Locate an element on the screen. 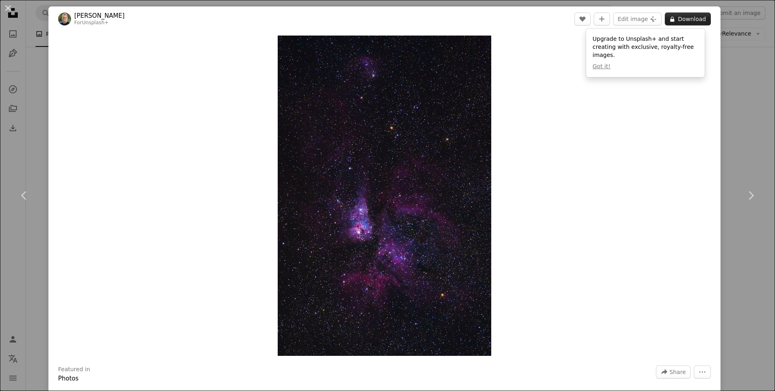  div: Upgrade to Unsplash+ and start creating with exclusive, royalty-free images. is located at coordinates (645, 53).